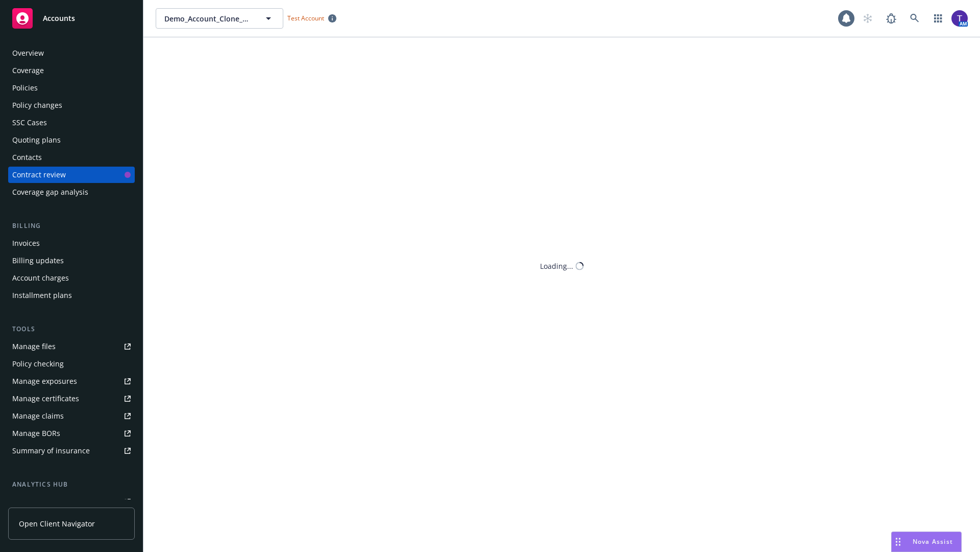 The height and width of the screenshot is (552, 980). Describe the element at coordinates (71, 328) in the screenshot. I see `div: Tools` at that location.